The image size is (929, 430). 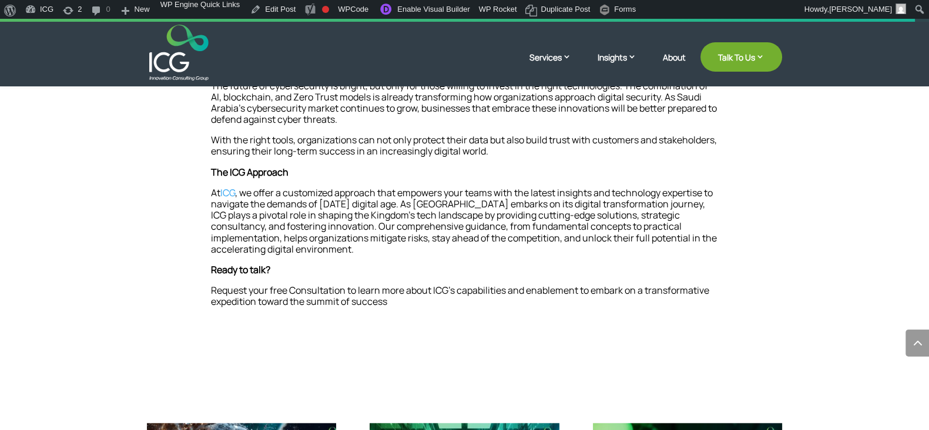 I want to click on p: Request your free Consultation to learn more about ICG’s capabilities and enablement to embark on..., so click(x=465, y=296).